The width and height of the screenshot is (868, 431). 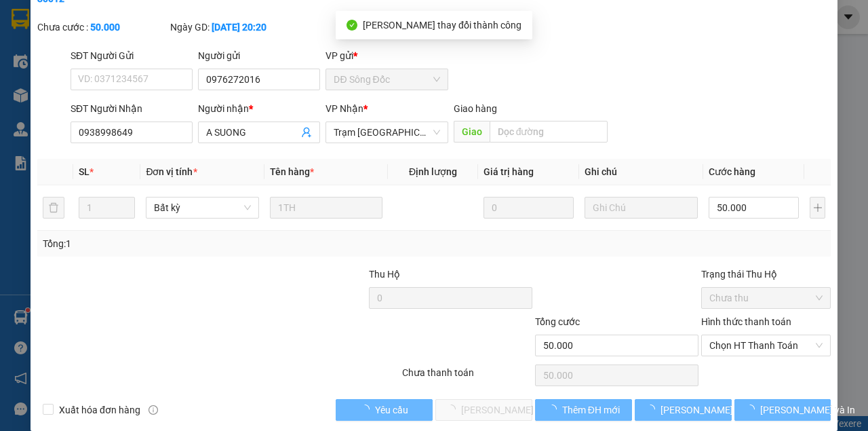 I want to click on span: Chọn HT Thanh Toán, so click(x=766, y=345).